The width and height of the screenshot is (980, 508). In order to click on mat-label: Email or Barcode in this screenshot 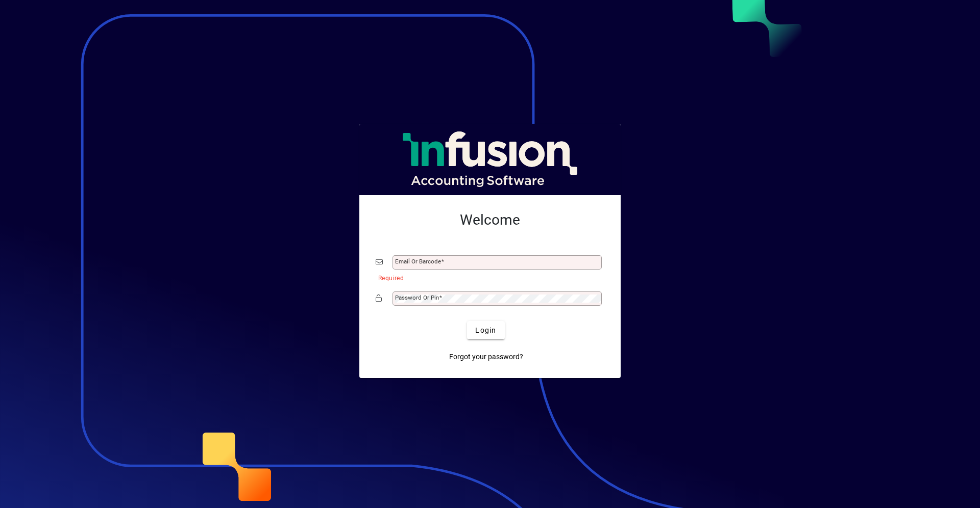, I will do `click(418, 262)`.